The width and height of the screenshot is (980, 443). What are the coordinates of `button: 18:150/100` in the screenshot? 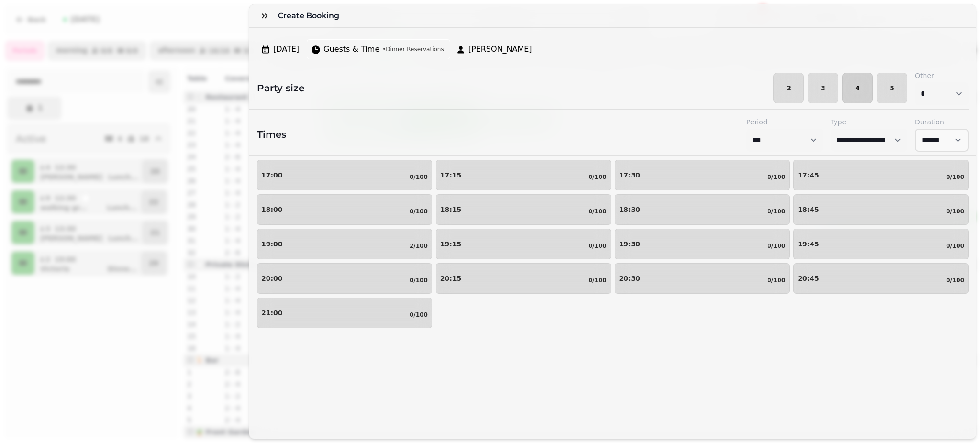 It's located at (523, 210).